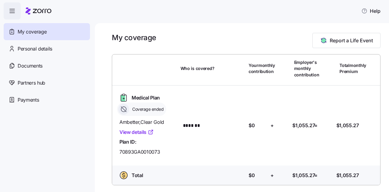 The height and width of the screenshot is (192, 389). I want to click on a: Partners hub, so click(47, 83).